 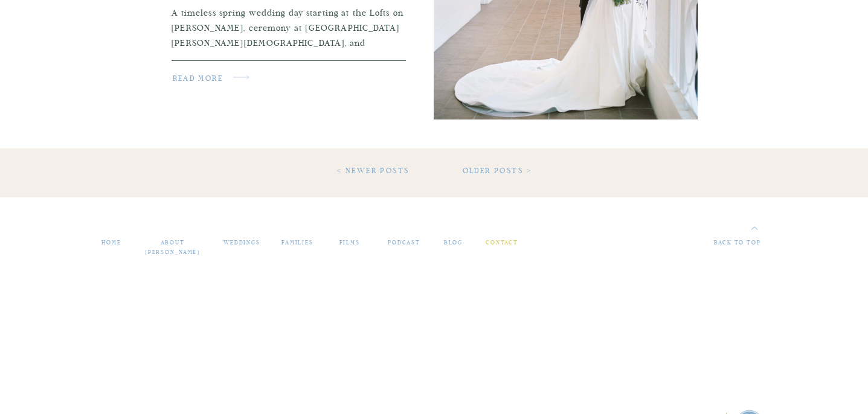 What do you see at coordinates (404, 243) in the screenshot?
I see `nav: PODCAST` at bounding box center [404, 243].